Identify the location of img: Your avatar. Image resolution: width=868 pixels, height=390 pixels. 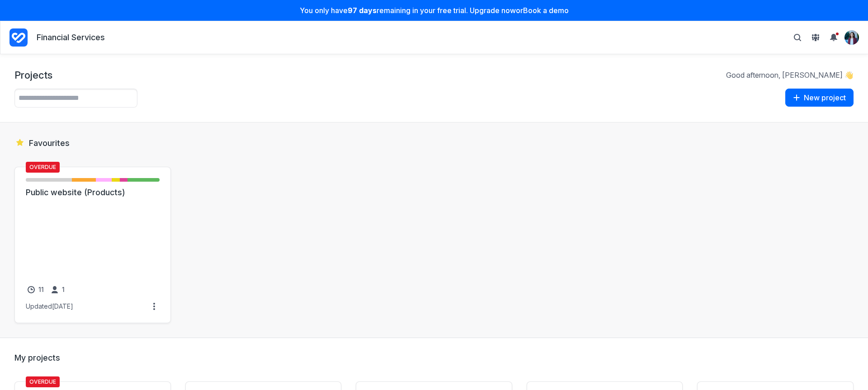
(852, 37).